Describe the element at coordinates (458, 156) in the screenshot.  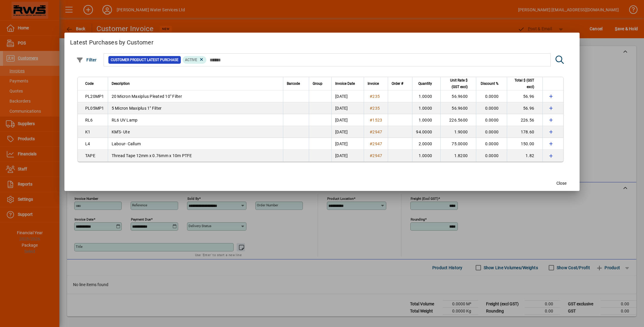
I see `td: 1.8200` at that location.